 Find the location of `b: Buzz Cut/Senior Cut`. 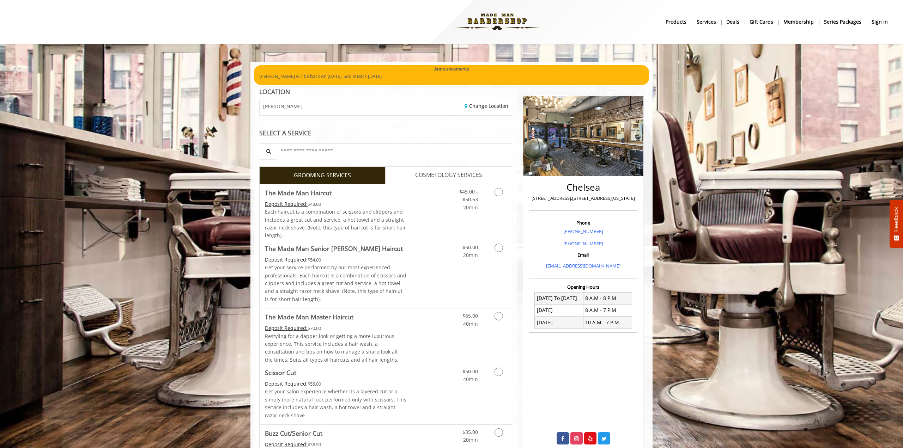

b: Buzz Cut/Senior Cut is located at coordinates (293, 433).